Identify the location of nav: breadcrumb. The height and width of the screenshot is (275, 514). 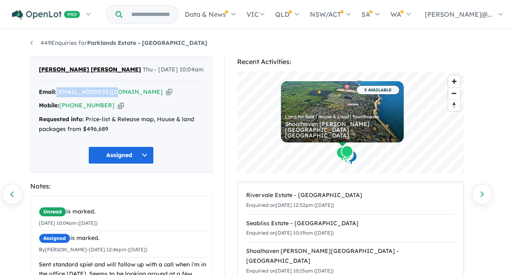
(257, 43).